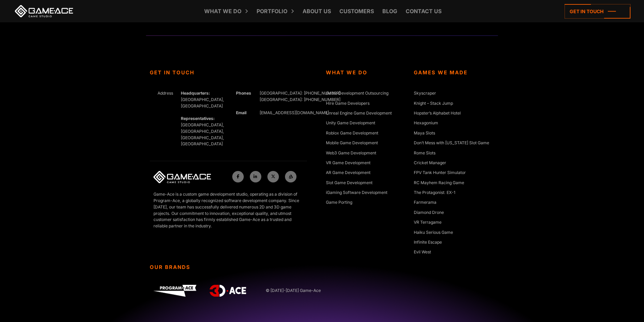 The height and width of the screenshot is (322, 644). Describe the element at coordinates (228, 210) in the screenshot. I see `p: Game-Ace is a custom game development studio, operating as a division of Program-Ace, a globally ...` at that location.